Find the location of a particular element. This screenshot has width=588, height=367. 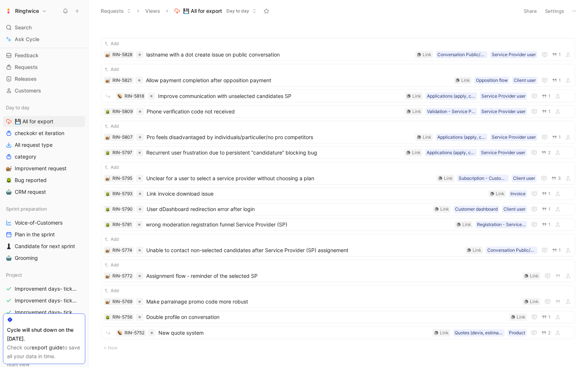

a: export guide is located at coordinates (47, 347).